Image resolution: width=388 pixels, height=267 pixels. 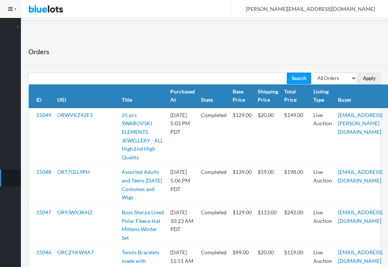 I want to click on th: State, so click(x=214, y=96).